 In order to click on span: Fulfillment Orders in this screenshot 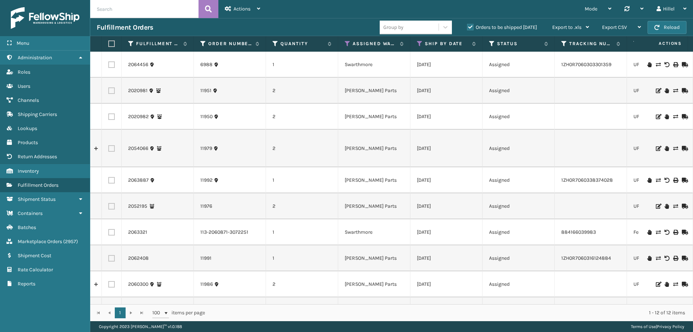, I will do `click(38, 185)`.